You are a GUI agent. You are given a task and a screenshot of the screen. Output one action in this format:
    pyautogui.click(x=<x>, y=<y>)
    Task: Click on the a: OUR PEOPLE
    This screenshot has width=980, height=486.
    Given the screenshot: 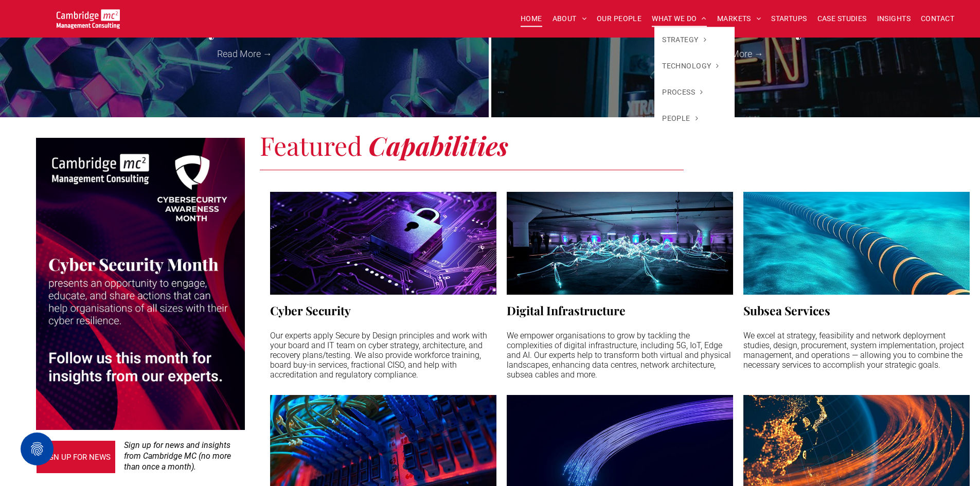 What is the action you would take?
    pyautogui.click(x=619, y=18)
    